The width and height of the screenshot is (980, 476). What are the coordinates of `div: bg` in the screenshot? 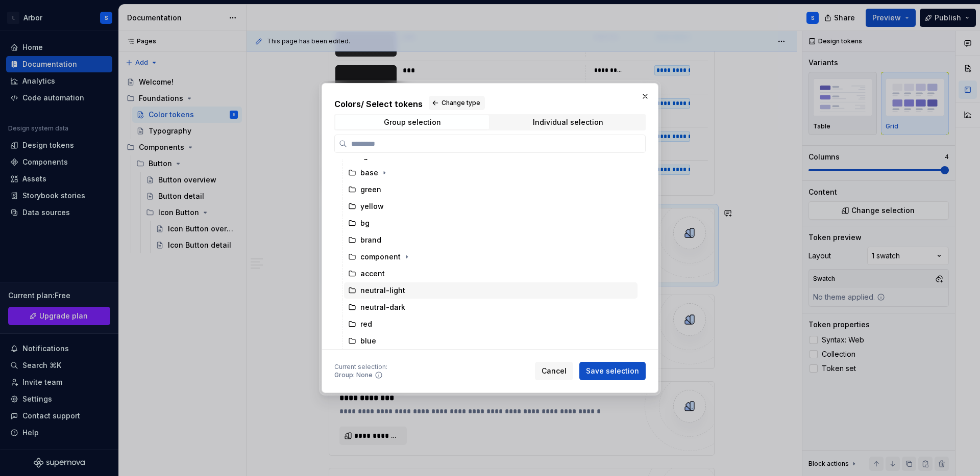 It's located at (365, 224).